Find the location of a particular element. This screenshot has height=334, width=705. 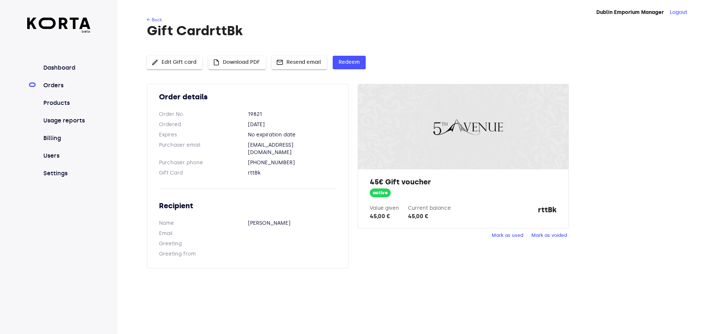

a: Settings is located at coordinates (66, 174).